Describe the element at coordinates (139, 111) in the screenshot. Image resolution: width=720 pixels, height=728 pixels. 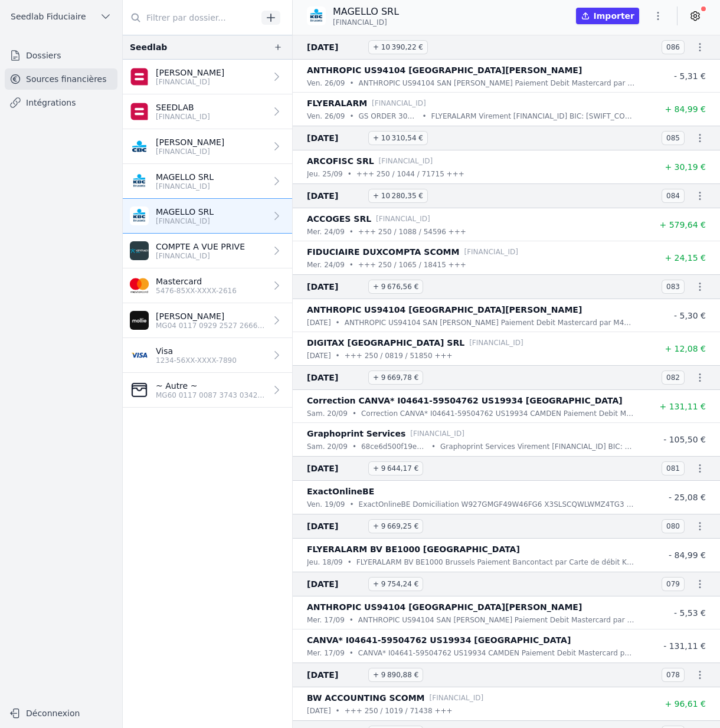
I see `img: belfius.png` at that location.